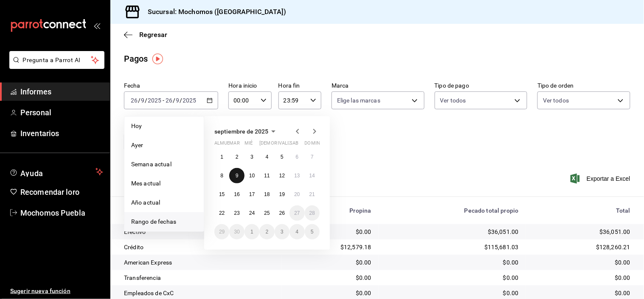 The width and height of the screenshot is (644, 299). Describe the element at coordinates (136, 59) in the screenshot. I see `font: Pagos` at that location.